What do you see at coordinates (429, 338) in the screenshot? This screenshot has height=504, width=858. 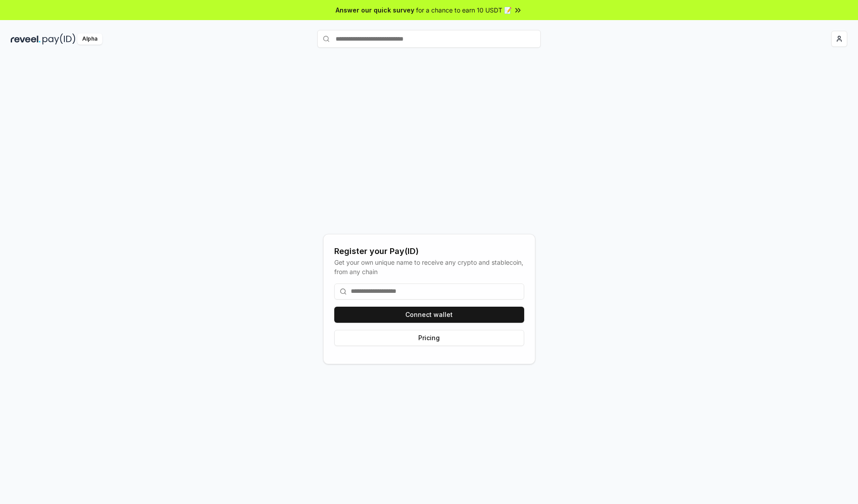 I see `button: Pricing` at bounding box center [429, 338].